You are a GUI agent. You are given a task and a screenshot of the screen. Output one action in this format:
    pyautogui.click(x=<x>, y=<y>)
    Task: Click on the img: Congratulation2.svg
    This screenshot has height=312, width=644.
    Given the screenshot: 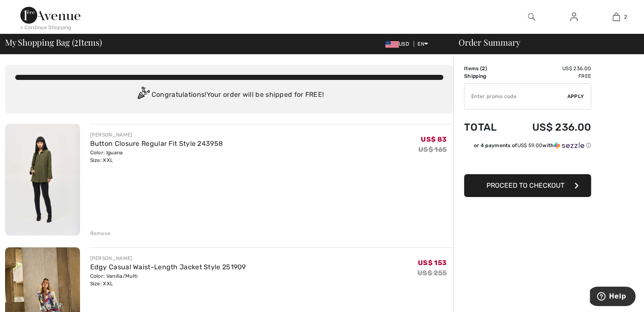 What is the action you would take?
    pyautogui.click(x=143, y=95)
    